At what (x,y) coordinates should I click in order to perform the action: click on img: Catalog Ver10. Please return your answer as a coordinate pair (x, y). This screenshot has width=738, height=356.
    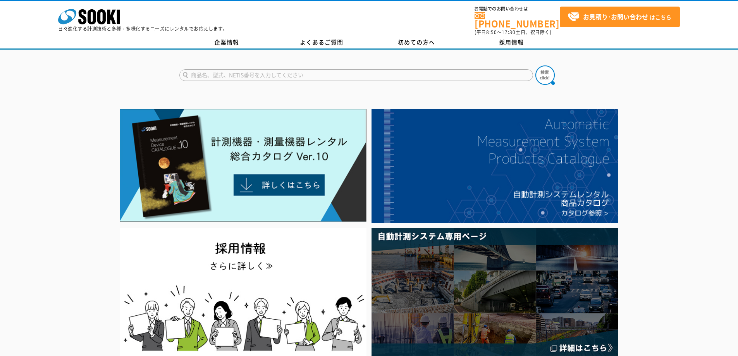
    Looking at the image, I should click on (243, 165).